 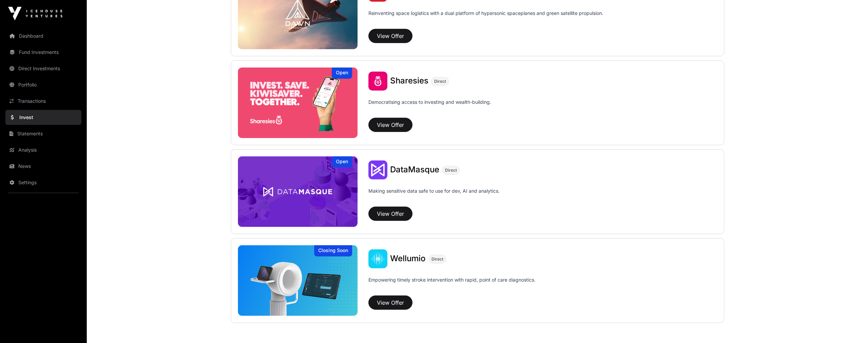 I want to click on a: Portfolio, so click(x=43, y=85).